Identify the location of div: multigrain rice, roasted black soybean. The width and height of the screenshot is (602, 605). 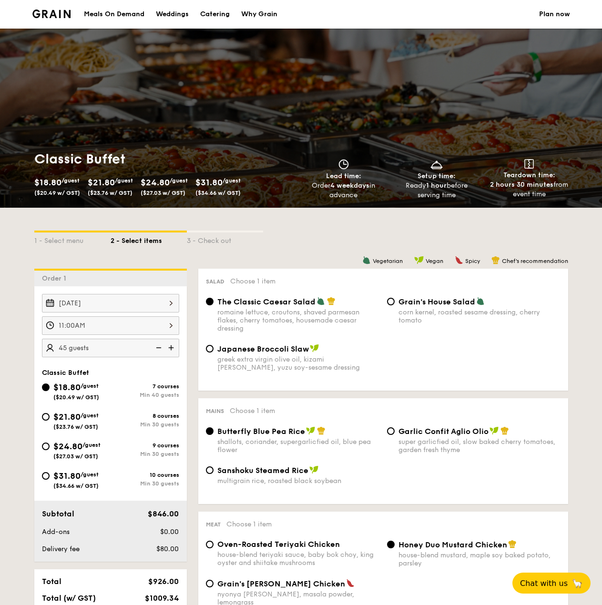
(298, 481).